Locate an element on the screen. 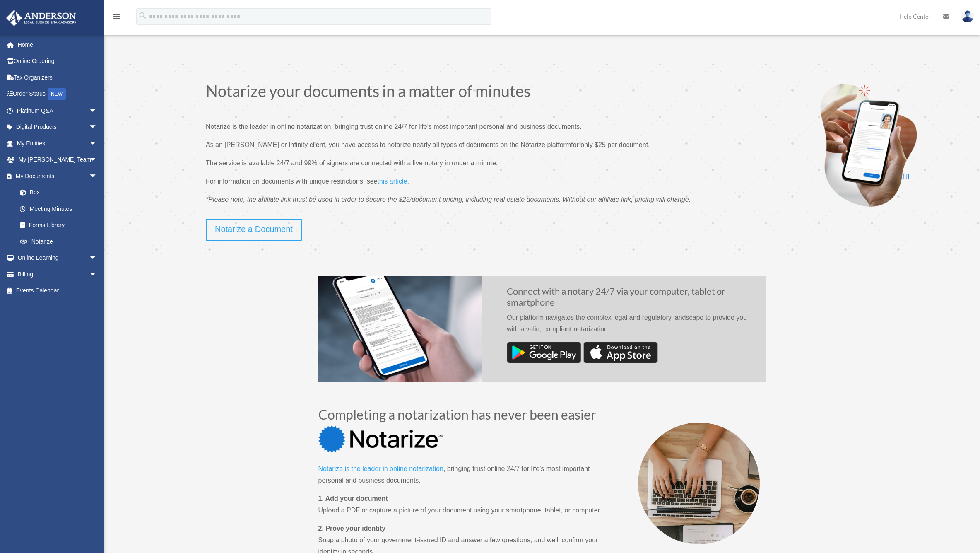  span: this article is located at coordinates (392, 181).